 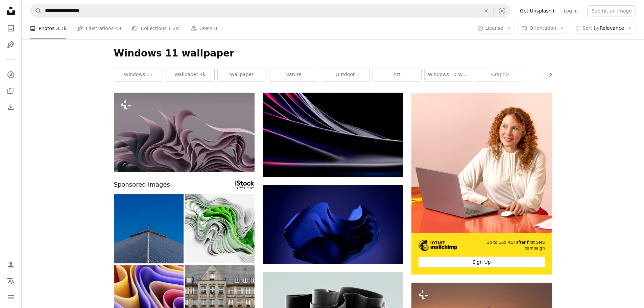 I want to click on button: Clear, so click(x=486, y=11).